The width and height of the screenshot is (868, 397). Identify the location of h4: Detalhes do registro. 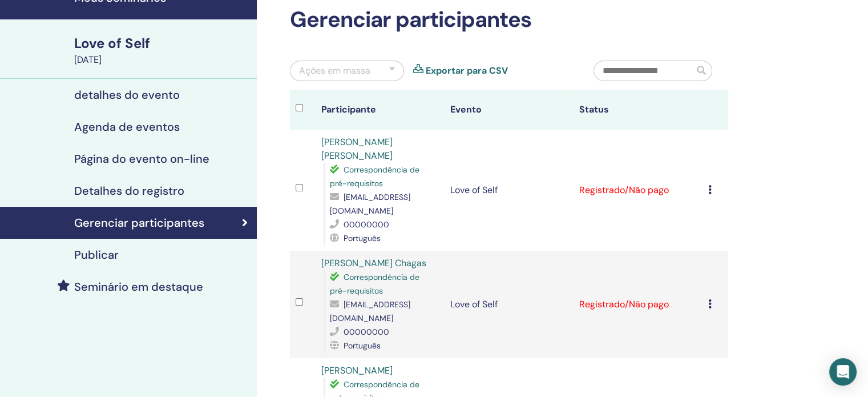
(129, 191).